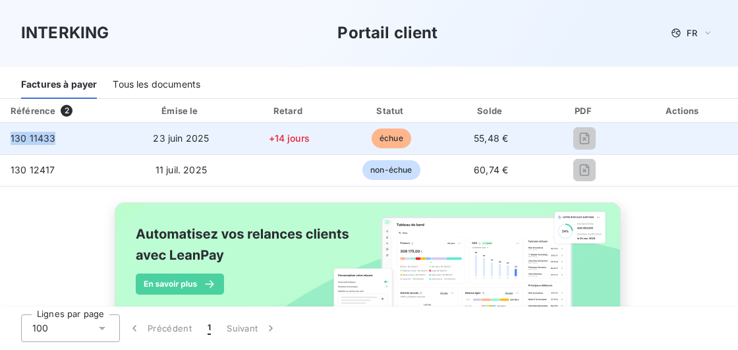  What do you see at coordinates (491, 138) in the screenshot?
I see `span: 55,48 €` at bounding box center [491, 138].